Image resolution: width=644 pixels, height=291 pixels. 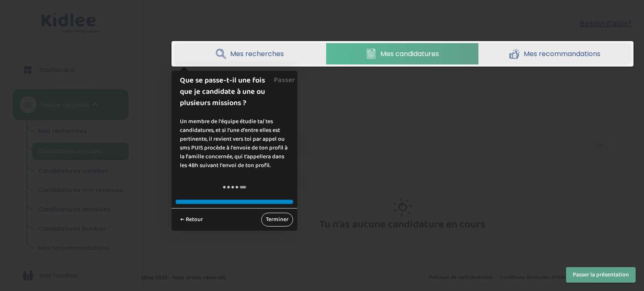 What do you see at coordinates (409, 54) in the screenshot?
I see `span: Mes candidatures` at bounding box center [409, 54].